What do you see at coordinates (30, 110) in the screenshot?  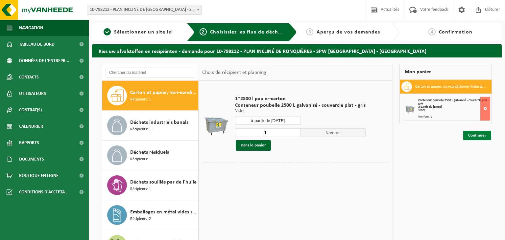 I see `span: Contrat(s)` at bounding box center [30, 110].